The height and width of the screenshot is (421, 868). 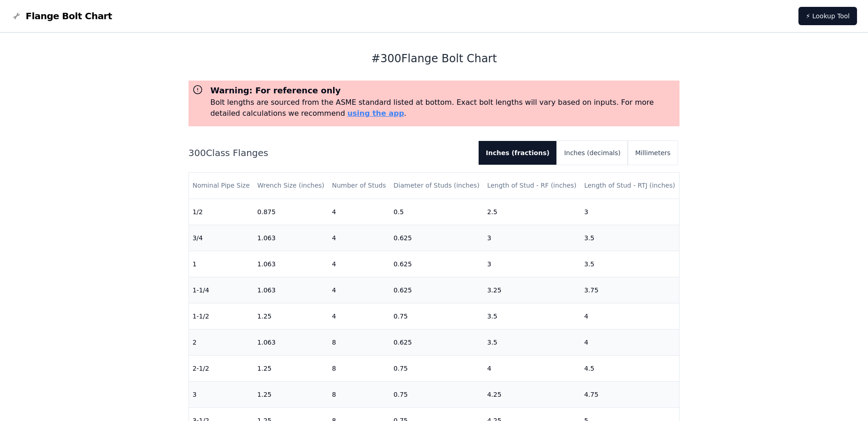 I want to click on h3: Warning: For reference only, so click(x=444, y=91).